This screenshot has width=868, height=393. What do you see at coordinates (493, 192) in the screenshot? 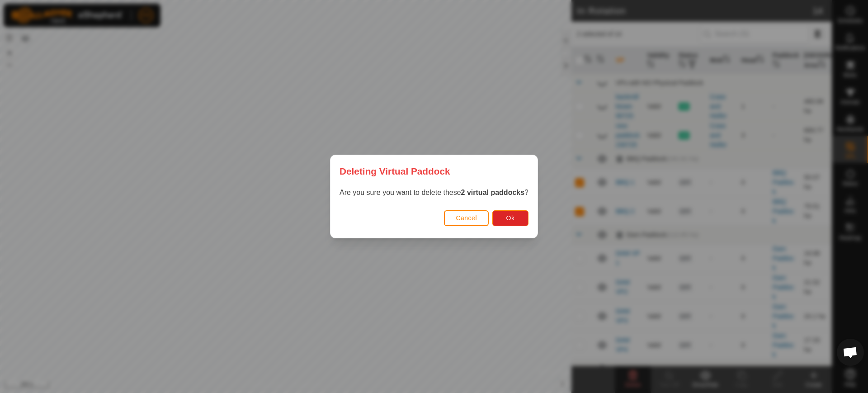
I see `strong: 2 virtual paddocks` at bounding box center [493, 192].